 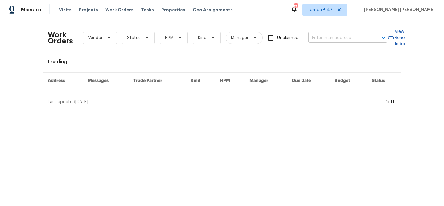 I want to click on th: Kind, so click(x=200, y=81).